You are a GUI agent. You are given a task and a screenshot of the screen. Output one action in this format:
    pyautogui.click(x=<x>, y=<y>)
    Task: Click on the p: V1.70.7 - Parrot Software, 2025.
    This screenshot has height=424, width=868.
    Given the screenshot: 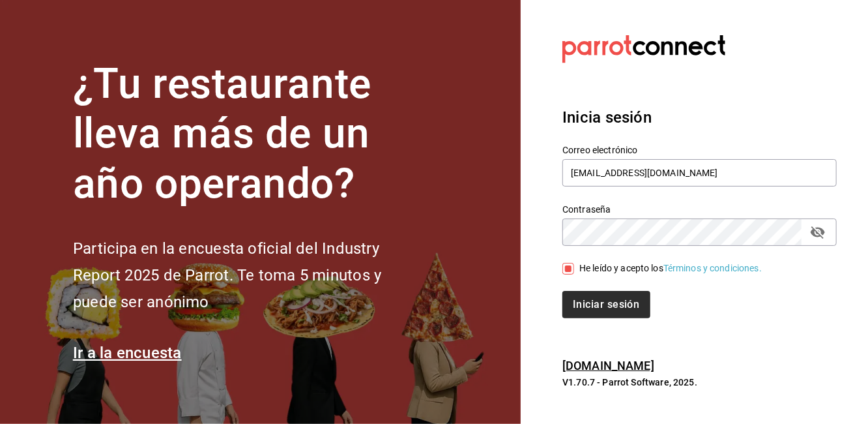 What is the action you would take?
    pyautogui.click(x=699, y=382)
    